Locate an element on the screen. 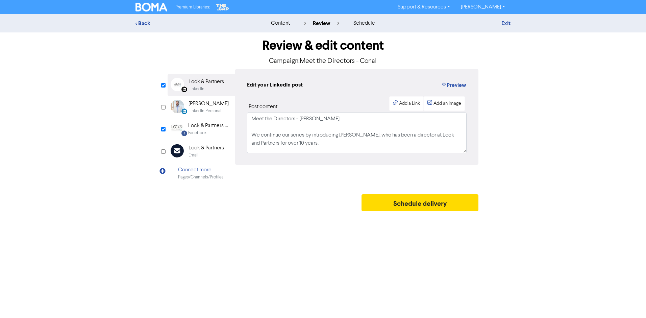 The width and height of the screenshot is (646, 318). p: Campaign: Meet the Directors - Conal is located at coordinates (323, 61).